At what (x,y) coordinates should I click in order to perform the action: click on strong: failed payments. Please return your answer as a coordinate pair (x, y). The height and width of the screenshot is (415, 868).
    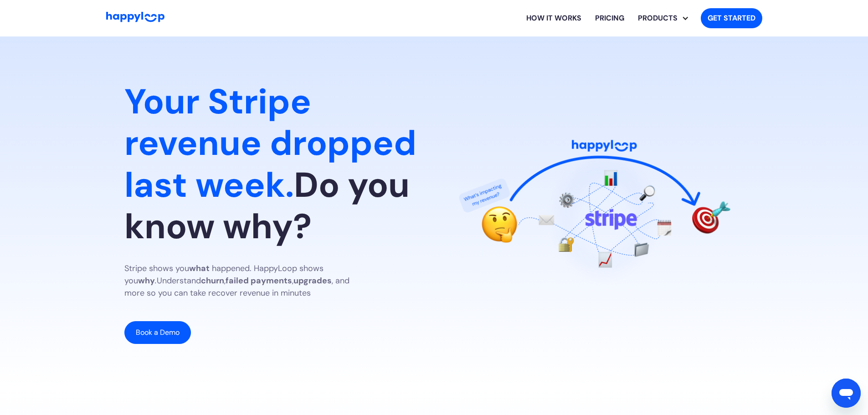
    Looking at the image, I should click on (259, 280).